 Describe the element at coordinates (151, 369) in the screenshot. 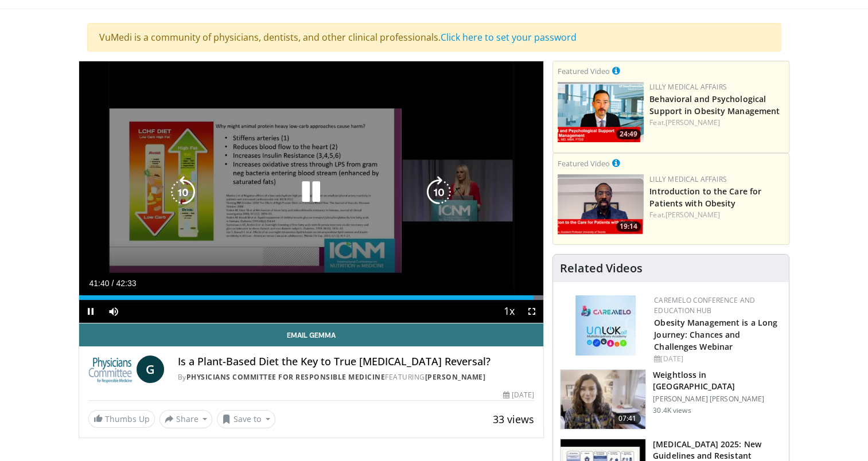

I see `a: G` at that location.